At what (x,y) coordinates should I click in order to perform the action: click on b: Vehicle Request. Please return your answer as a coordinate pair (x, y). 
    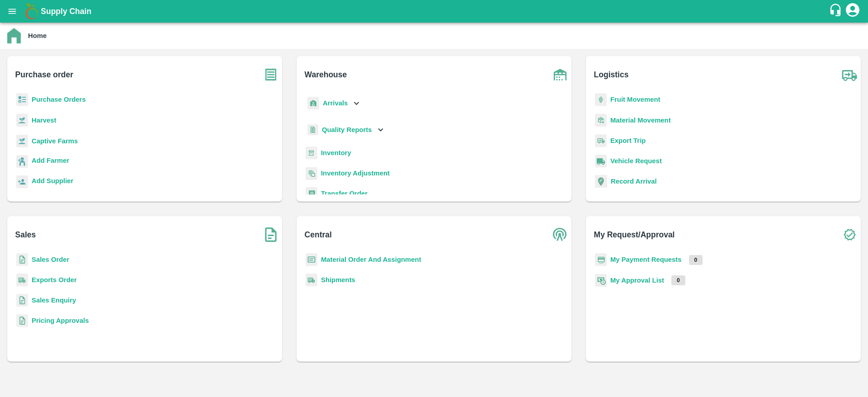
    Looking at the image, I should click on (636, 161).